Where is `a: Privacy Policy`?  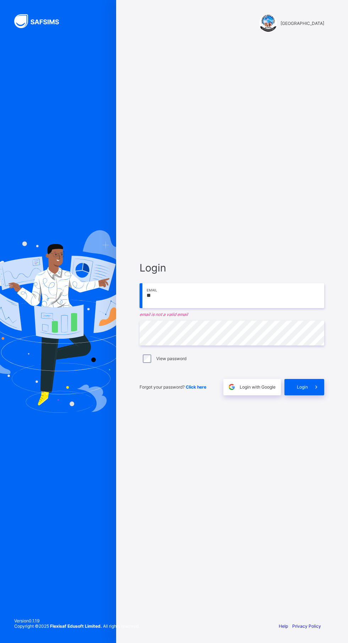
a: Privacy Policy is located at coordinates (307, 625).